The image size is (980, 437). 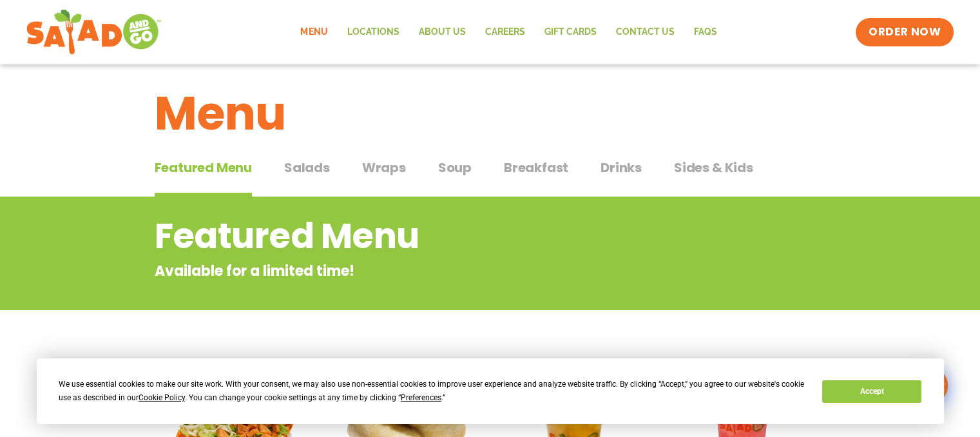 I want to click on span: Breakfast, so click(x=536, y=167).